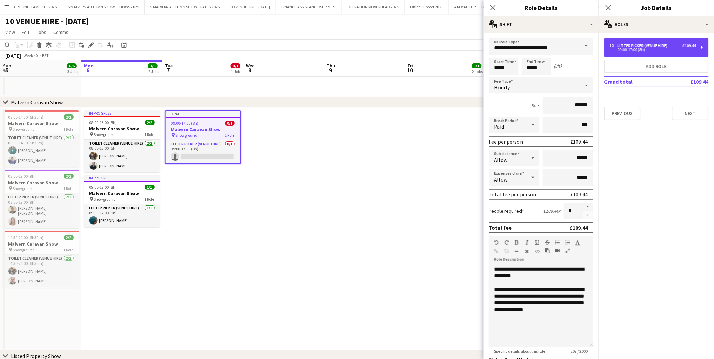 This screenshot has height=359, width=714. I want to click on button: Clear Formatting, so click(528, 252).